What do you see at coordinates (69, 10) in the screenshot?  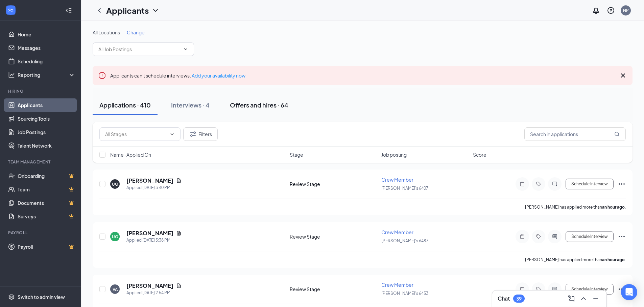 I see `svg: Collapse` at bounding box center [69, 10].